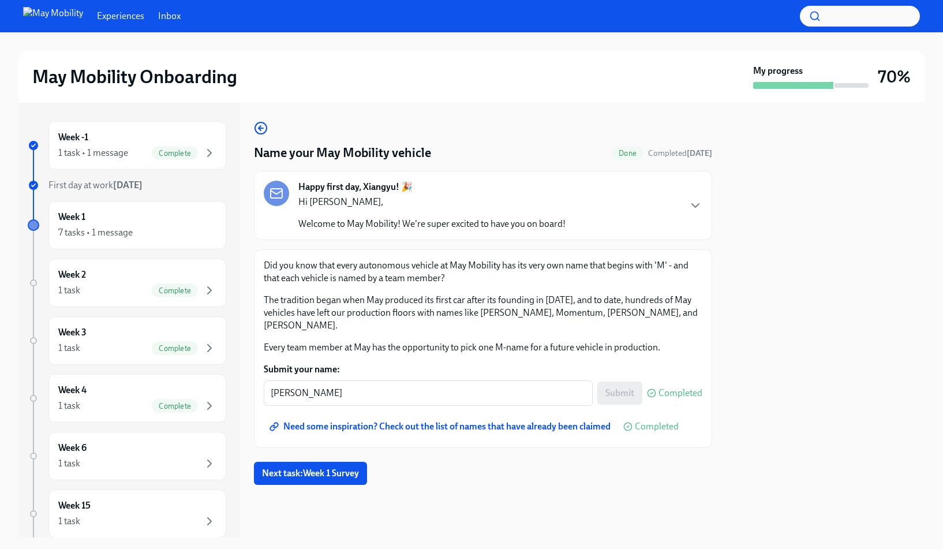 The width and height of the screenshot is (943, 549). Describe the element at coordinates (74, 506) in the screenshot. I see `h6: Week 15` at that location.